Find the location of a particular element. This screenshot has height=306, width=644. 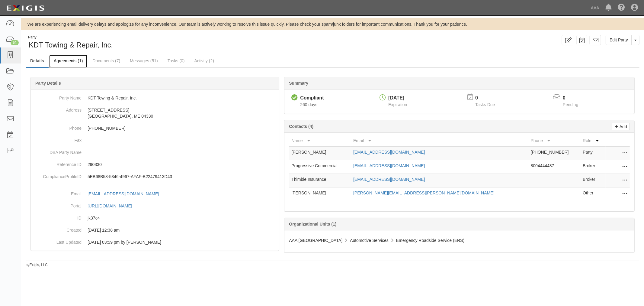

dt: Party Name is located at coordinates (57, 97).